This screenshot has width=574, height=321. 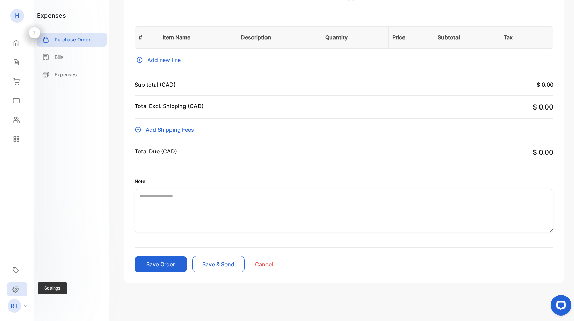 What do you see at coordinates (72, 57) in the screenshot?
I see `a: Bills` at bounding box center [72, 57].